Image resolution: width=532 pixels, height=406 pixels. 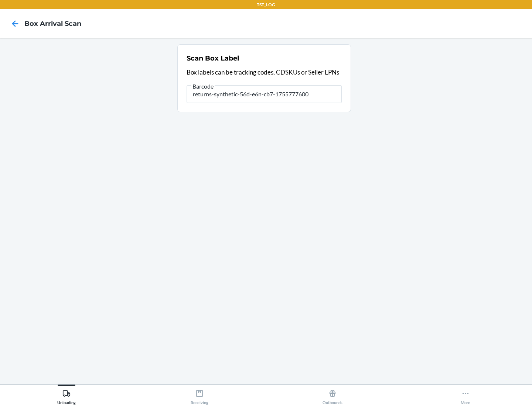 I want to click on div: Unloading, so click(x=66, y=395).